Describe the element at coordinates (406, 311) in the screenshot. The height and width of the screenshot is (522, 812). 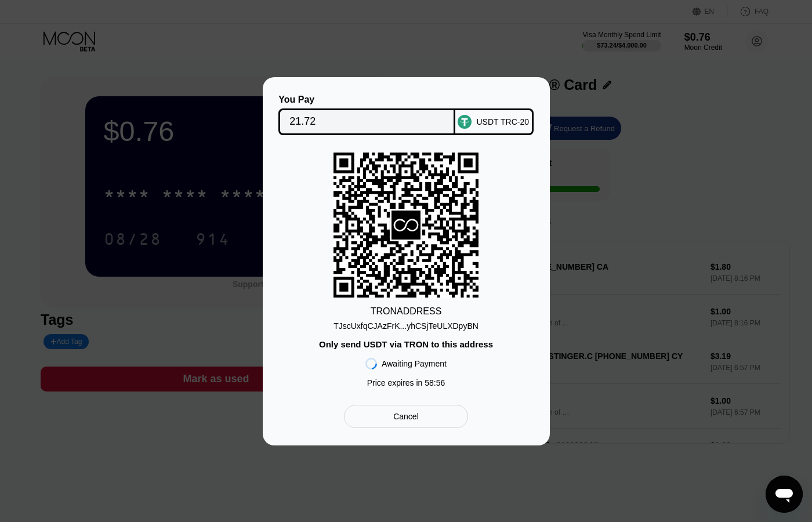
I see `div: TRON ADDRESS` at that location.